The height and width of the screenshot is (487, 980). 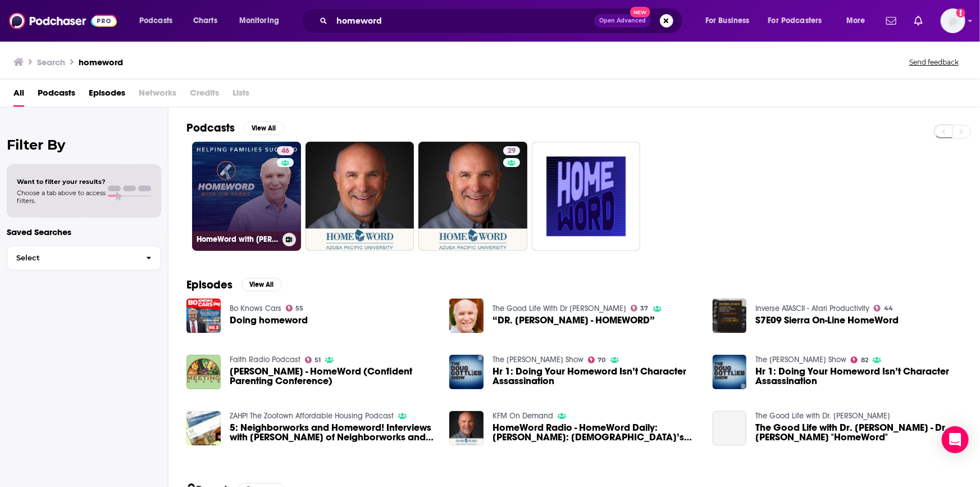 I want to click on h3: homeword, so click(x=101, y=62).